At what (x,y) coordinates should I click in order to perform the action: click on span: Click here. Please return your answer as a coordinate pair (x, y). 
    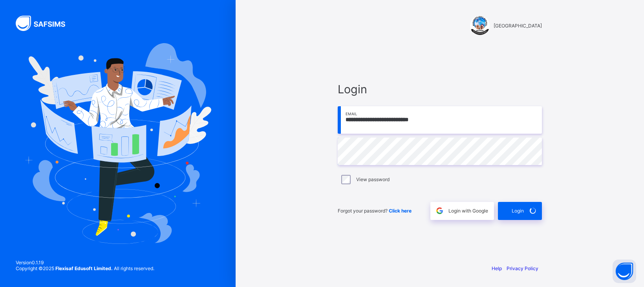
    Looking at the image, I should click on (400, 210).